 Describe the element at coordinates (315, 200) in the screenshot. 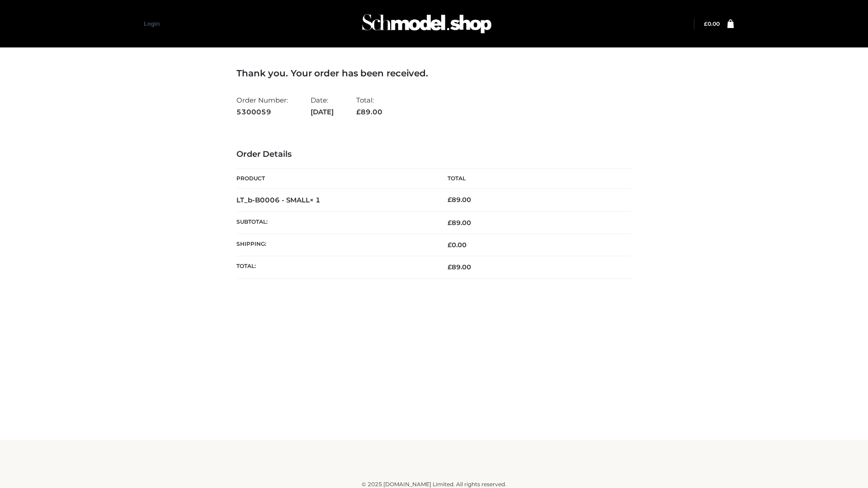

I see `strong: × 1` at that location.